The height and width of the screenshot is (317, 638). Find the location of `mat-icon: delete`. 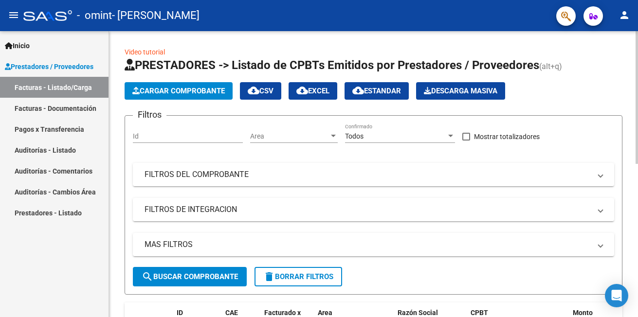

mat-icon: delete is located at coordinates (269, 277).